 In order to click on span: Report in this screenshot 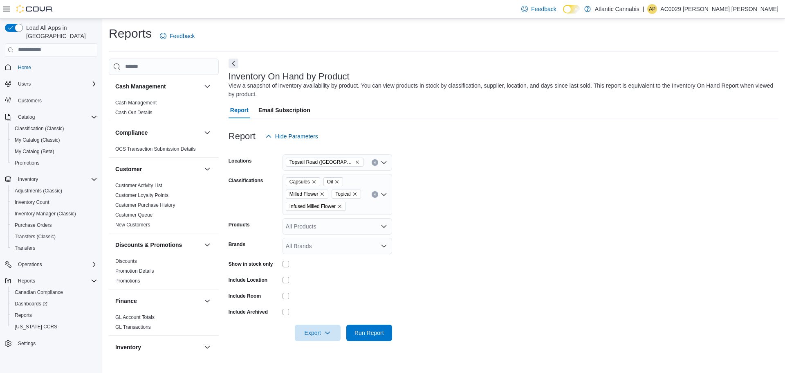, I will do `click(239, 110)`.